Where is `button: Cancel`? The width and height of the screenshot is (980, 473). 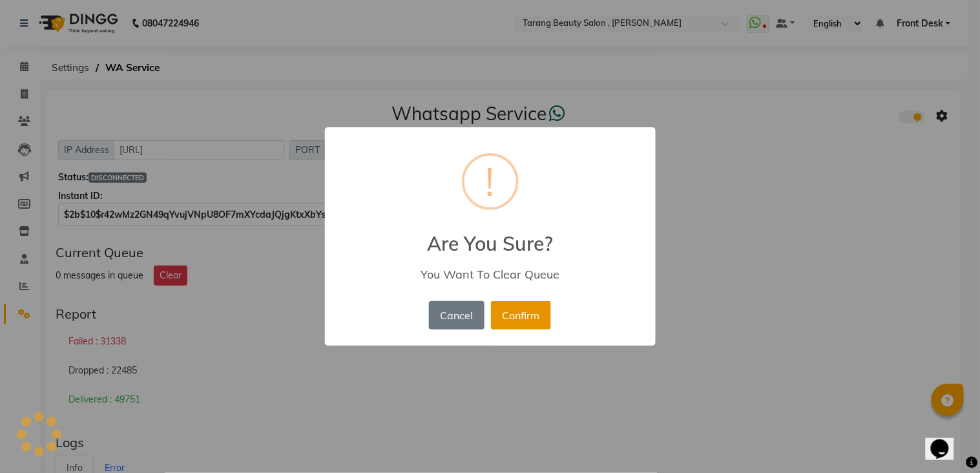 button: Cancel is located at coordinates (456, 315).